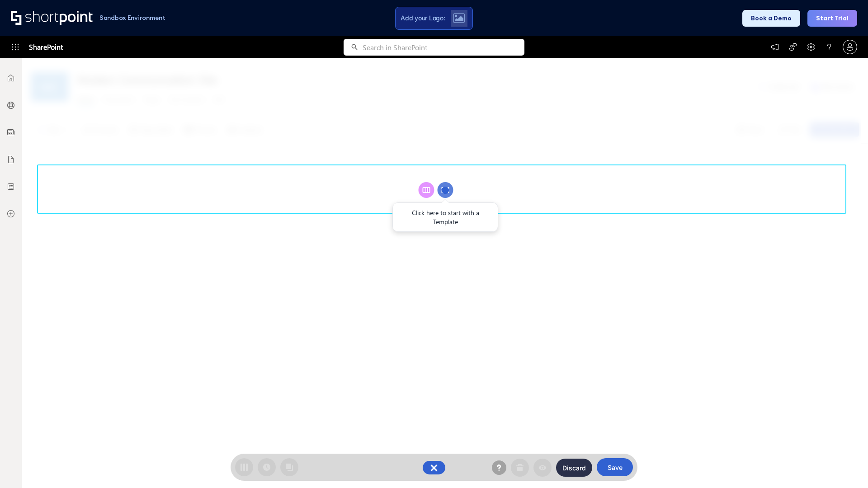  I want to click on input: Search in SharePoint, so click(444, 47).